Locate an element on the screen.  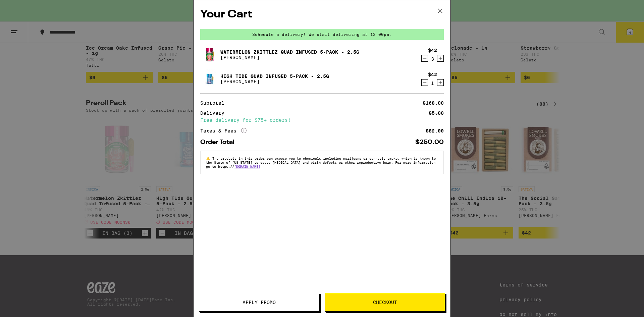
div: $5.00 is located at coordinates (436, 113).